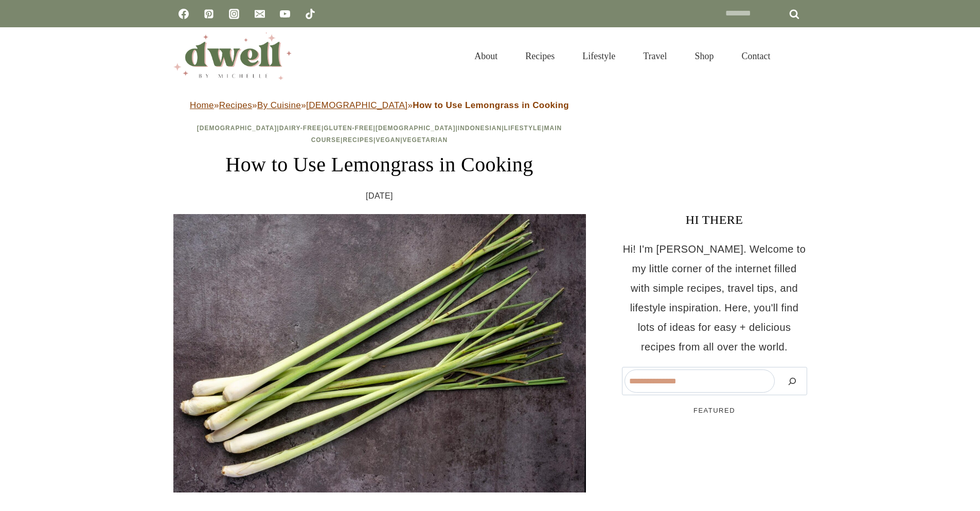 The width and height of the screenshot is (980, 511). I want to click on img: DWELL by michelle, so click(233, 56).